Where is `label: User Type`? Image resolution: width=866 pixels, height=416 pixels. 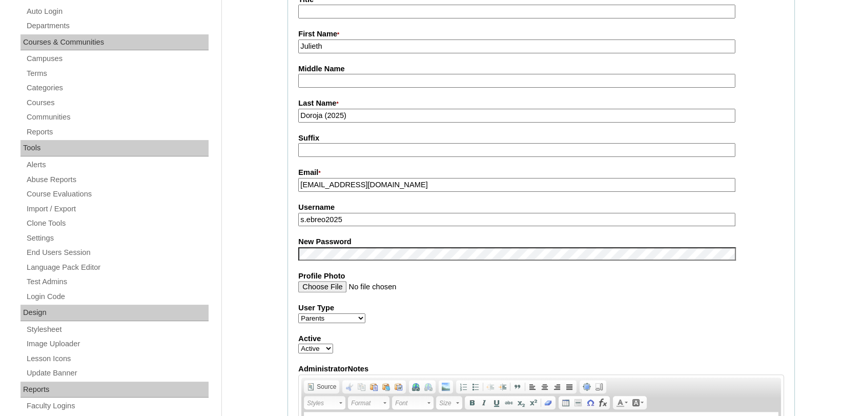
label: User Type is located at coordinates (541, 307).